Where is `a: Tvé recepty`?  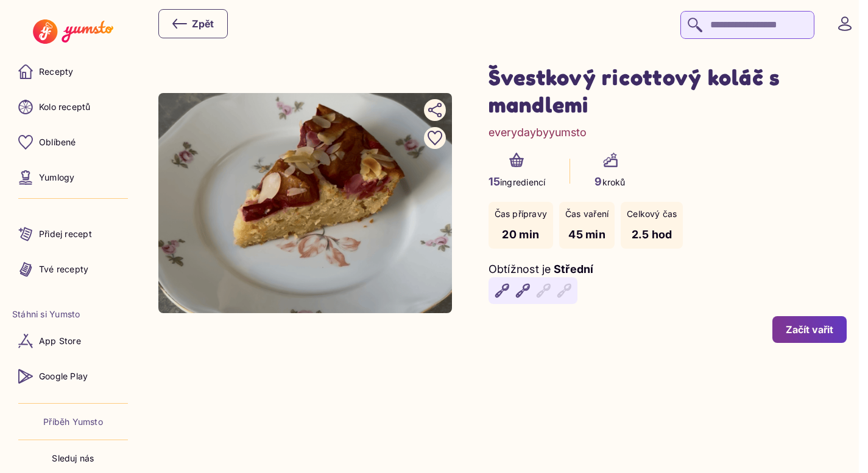
a: Tvé recepty is located at coordinates (73, 269).